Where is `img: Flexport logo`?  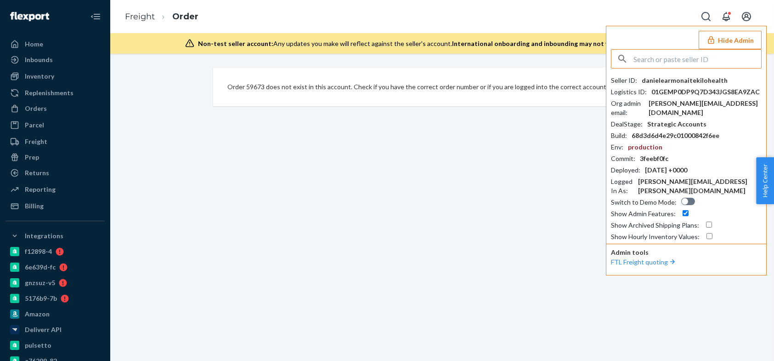
img: Flexport logo is located at coordinates (29, 17).